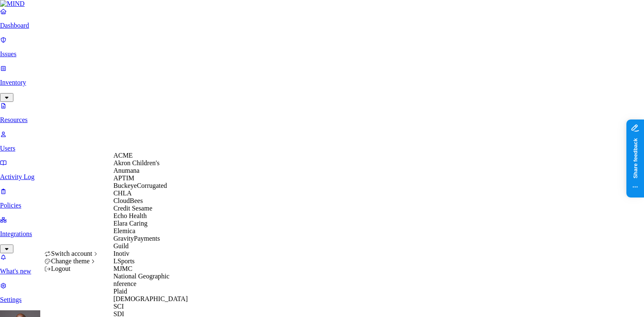 Image resolution: width=644 pixels, height=317 pixels. I want to click on span: Elara Caring, so click(130, 223).